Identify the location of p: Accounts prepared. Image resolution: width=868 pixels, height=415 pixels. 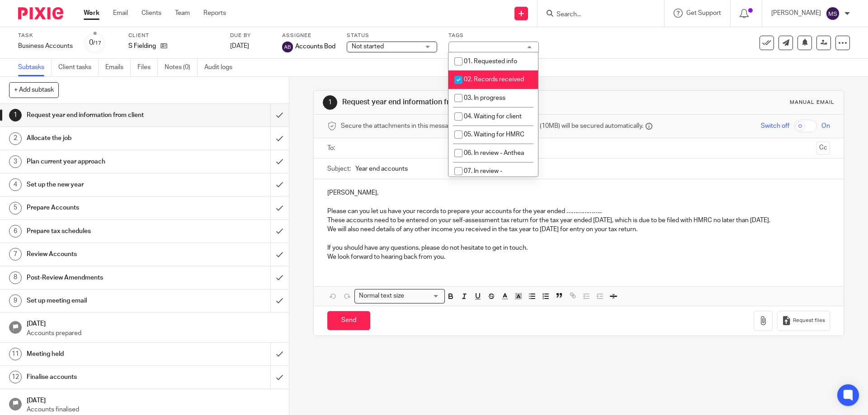
(153, 333).